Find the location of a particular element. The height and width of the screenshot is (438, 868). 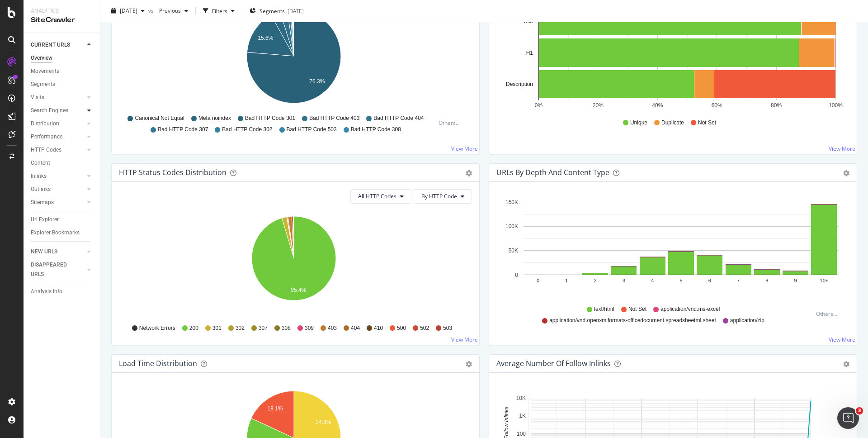

a: Segments is located at coordinates (62, 84).